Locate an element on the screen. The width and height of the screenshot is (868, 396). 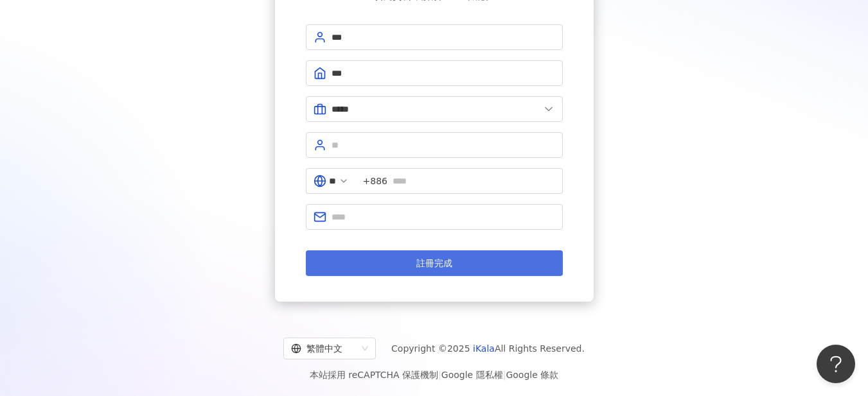
a: Google 隱私權 is located at coordinates (473, 375).